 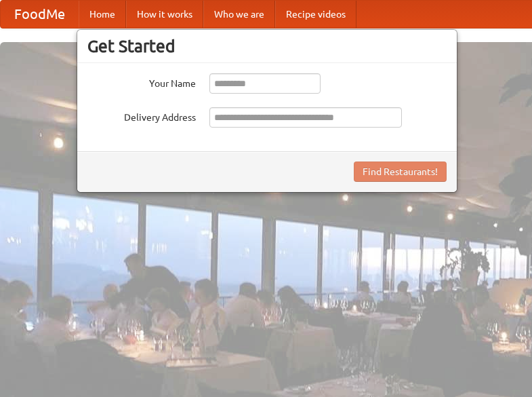 What do you see at coordinates (165, 14) in the screenshot?
I see `a: How it works` at bounding box center [165, 14].